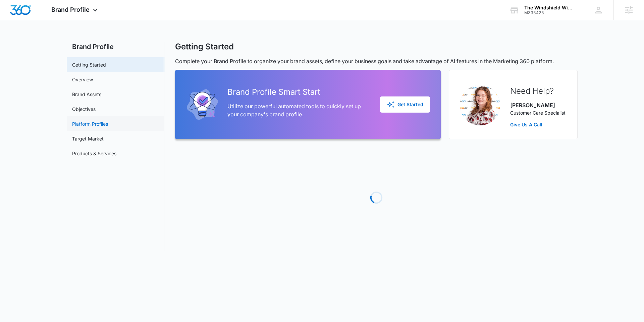 This screenshot has height=322, width=644. Describe the element at coordinates (116, 47) in the screenshot. I see `h2: Brand Profile` at that location.